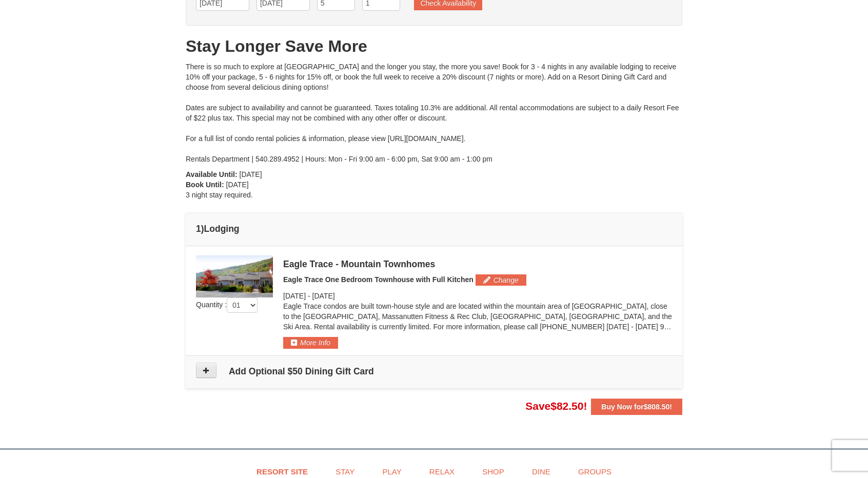 The image size is (868, 478). I want to click on span: Save !, so click(556, 406).